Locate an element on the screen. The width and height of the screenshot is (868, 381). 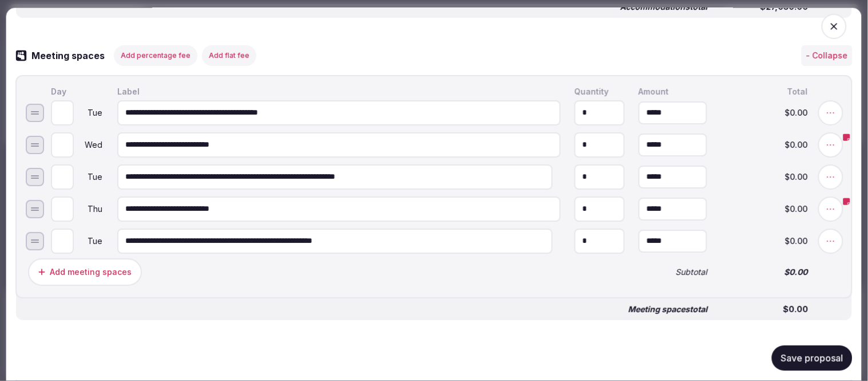
div: Quantity is located at coordinates (600, 92).